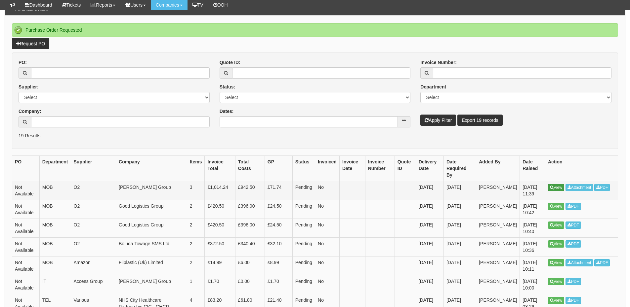 This screenshot has height=307, width=630. Describe the element at coordinates (220, 168) in the screenshot. I see `th: Invoice Total` at that location.